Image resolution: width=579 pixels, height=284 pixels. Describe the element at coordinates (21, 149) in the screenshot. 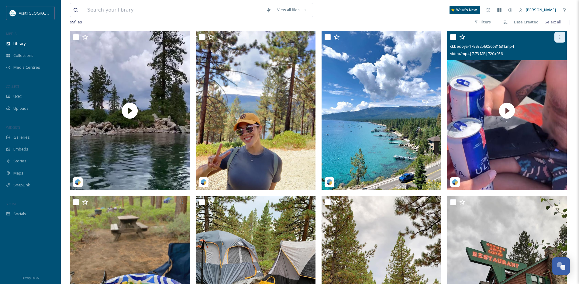

I see `span: Embeds` at that location.